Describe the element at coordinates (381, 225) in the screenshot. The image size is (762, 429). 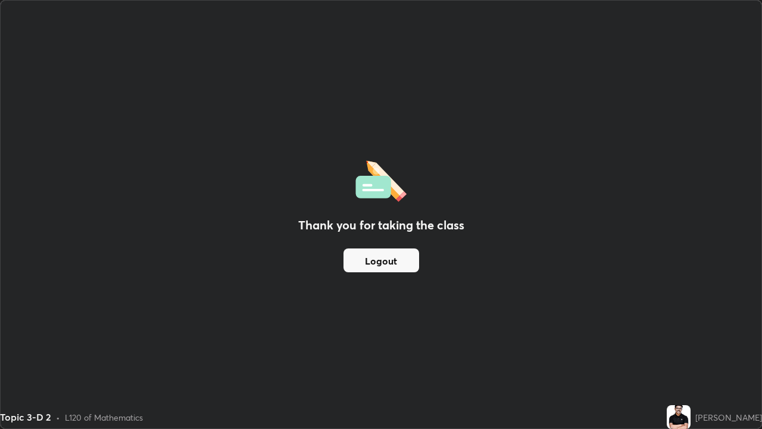
I see `h2: Thank you for taking the class` at that location.